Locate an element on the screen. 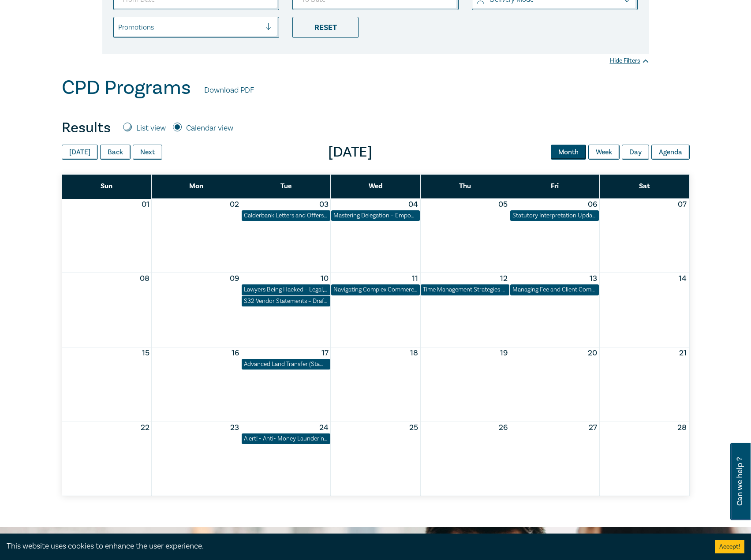 The height and width of the screenshot is (560, 751). button: 15 is located at coordinates (145, 352).